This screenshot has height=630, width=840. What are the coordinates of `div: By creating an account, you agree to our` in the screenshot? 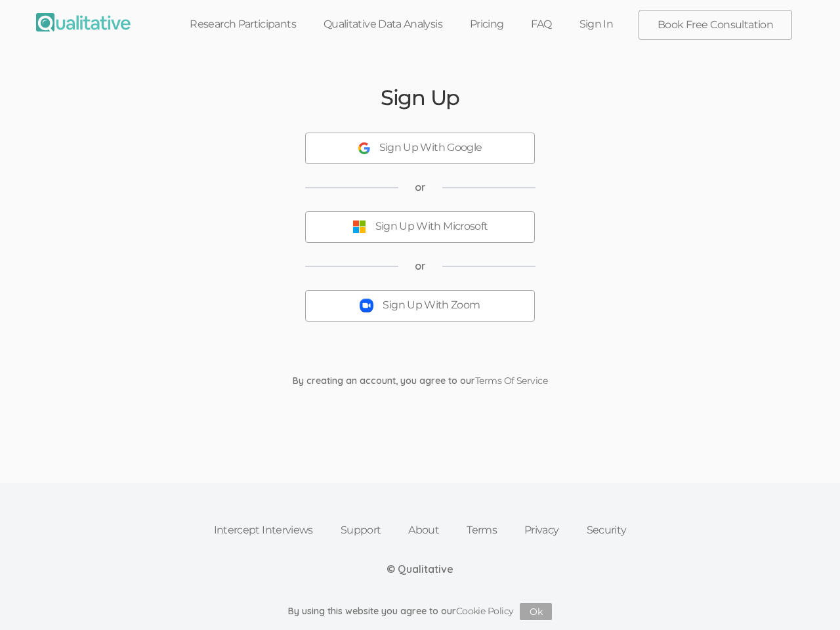 It's located at (420, 381).